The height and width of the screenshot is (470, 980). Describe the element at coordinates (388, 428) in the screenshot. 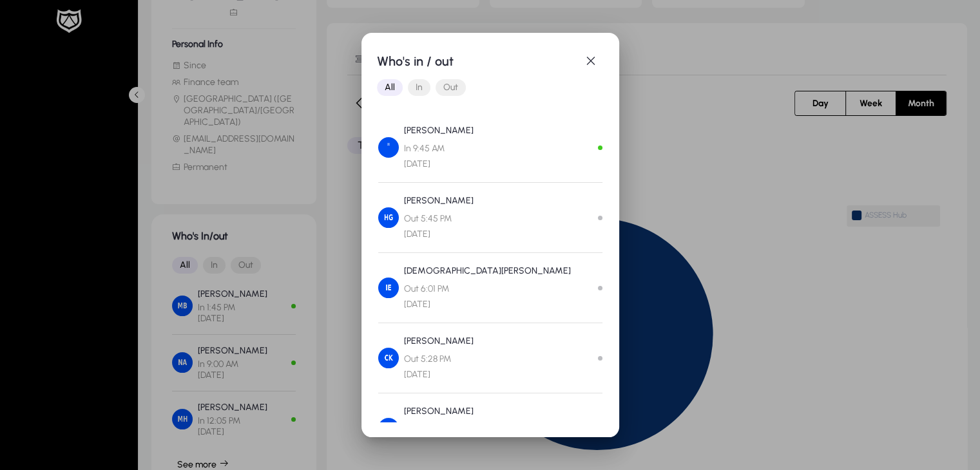

I see `img: Yara Ahmed` at that location.